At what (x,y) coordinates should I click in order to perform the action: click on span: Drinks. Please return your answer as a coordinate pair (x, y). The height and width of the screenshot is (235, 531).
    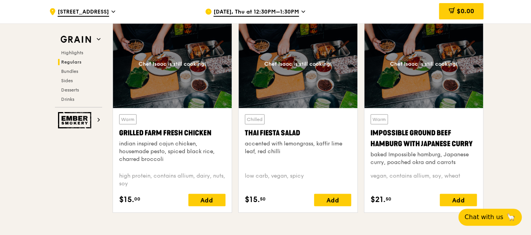
    Looking at the image, I should click on (68, 99).